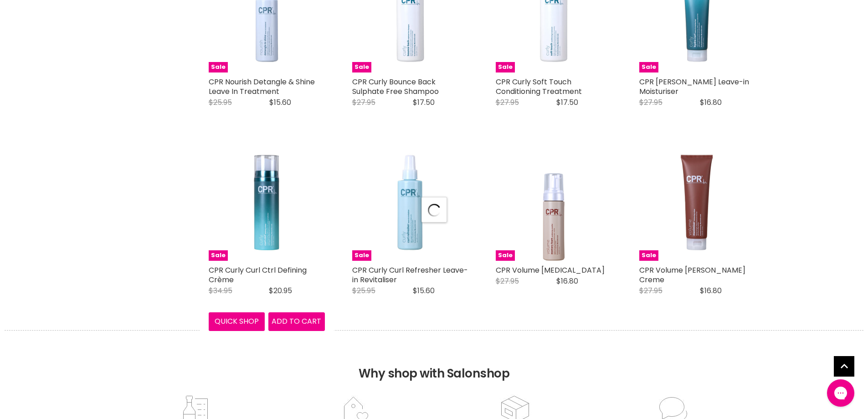  Describe the element at coordinates (410, 203) in the screenshot. I see `img: CPR Curly Curl Refresher Leave-in Revitaliser` at that location.